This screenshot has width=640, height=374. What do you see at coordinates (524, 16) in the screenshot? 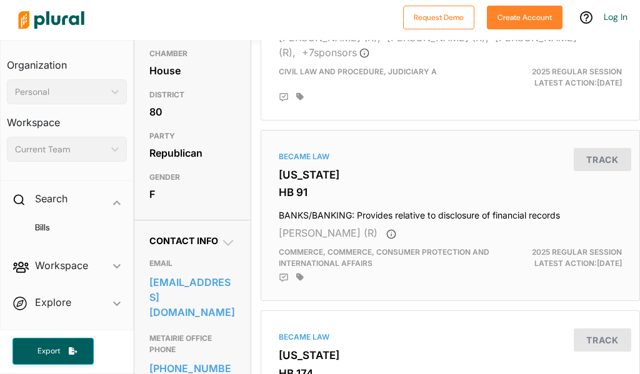
I see `a: Create Account` at bounding box center [524, 16].